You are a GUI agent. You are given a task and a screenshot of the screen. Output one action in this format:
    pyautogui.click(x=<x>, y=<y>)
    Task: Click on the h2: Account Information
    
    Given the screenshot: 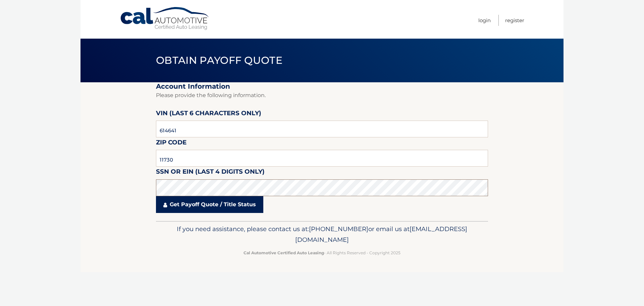 What is the action you would take?
    pyautogui.click(x=322, y=86)
    